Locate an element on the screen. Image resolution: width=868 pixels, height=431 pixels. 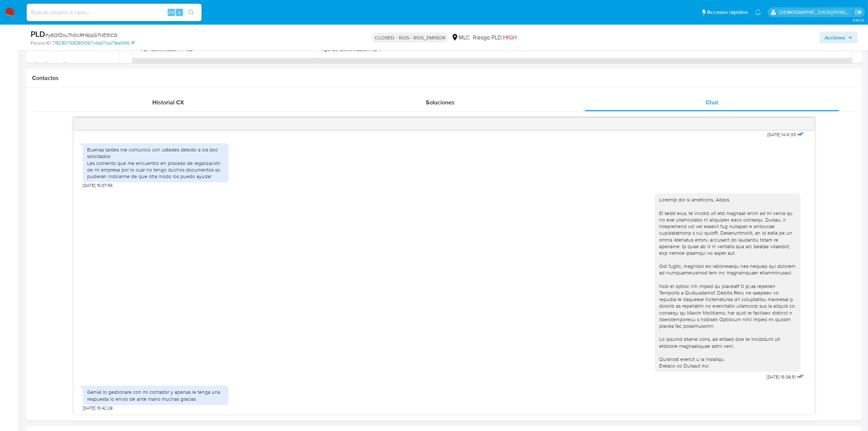
p: PEP confirmado : is located at coordinates (162, 49).